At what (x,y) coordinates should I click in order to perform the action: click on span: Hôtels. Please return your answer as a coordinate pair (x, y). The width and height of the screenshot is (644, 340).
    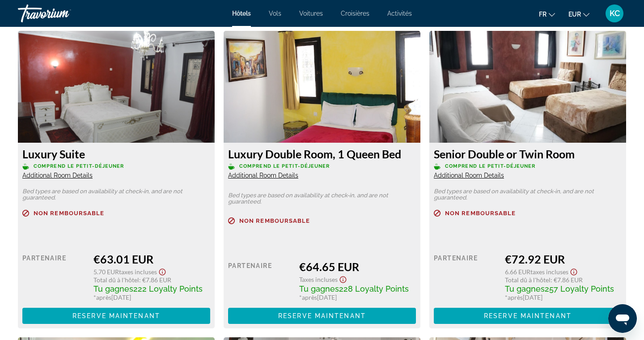
    Looking at the image, I should click on (242, 13).